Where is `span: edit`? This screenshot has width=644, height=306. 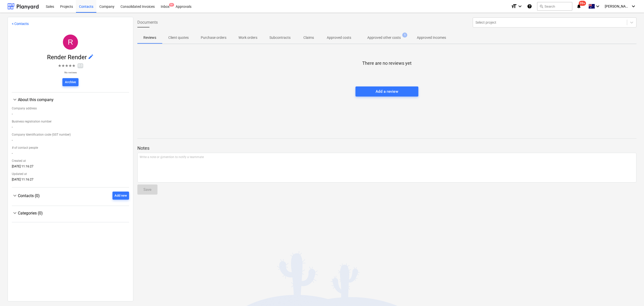 span: edit is located at coordinates (91, 57).